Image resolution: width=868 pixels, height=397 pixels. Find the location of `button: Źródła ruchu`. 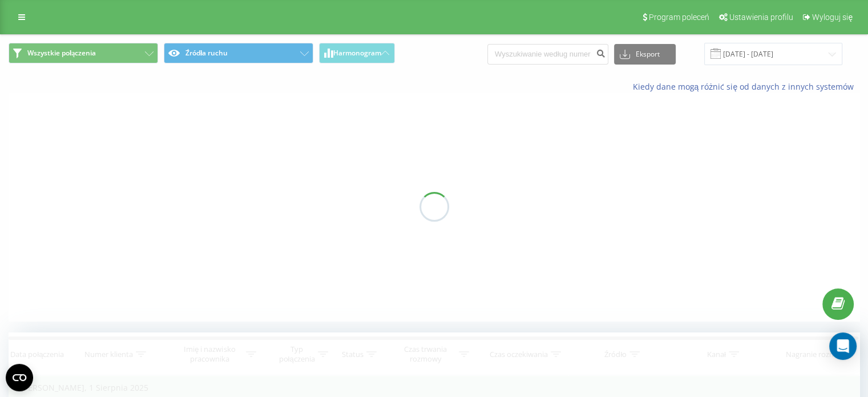

button: Źródła ruchu is located at coordinates (239, 53).